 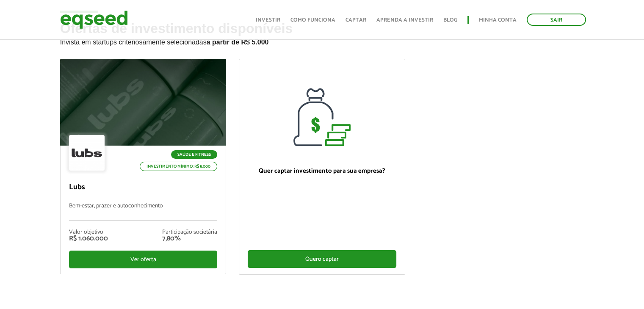 What do you see at coordinates (143, 166) in the screenshot?
I see `a: Saúde e Fitness Investimento mínimo: R$ 5.000 Lubs Bem-estar, prazer e autoconhecimento Valor obj...` at bounding box center [143, 166].